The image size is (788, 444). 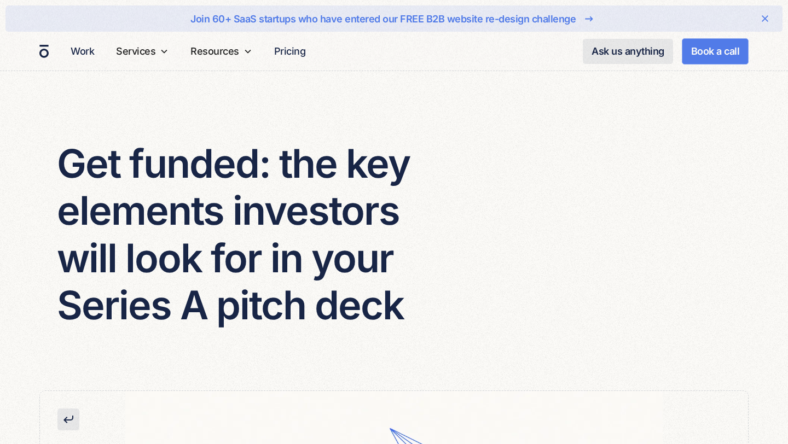 I want to click on a: Join 60+ SaaS startups who have entered our FREE B2B website re-design challenge, so click(x=394, y=19).